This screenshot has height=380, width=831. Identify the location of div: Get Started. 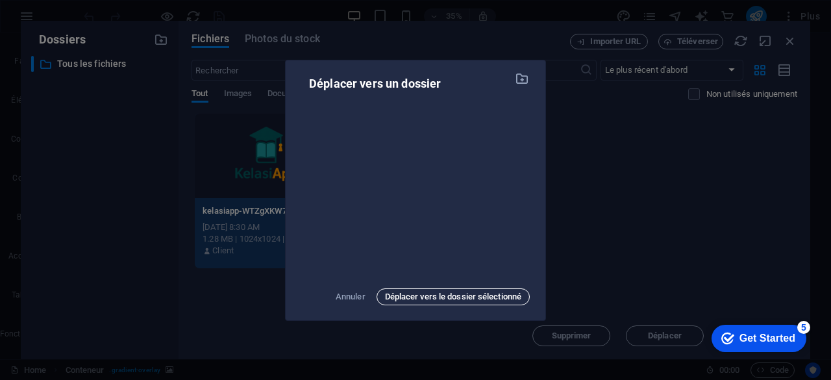
(63, 20).